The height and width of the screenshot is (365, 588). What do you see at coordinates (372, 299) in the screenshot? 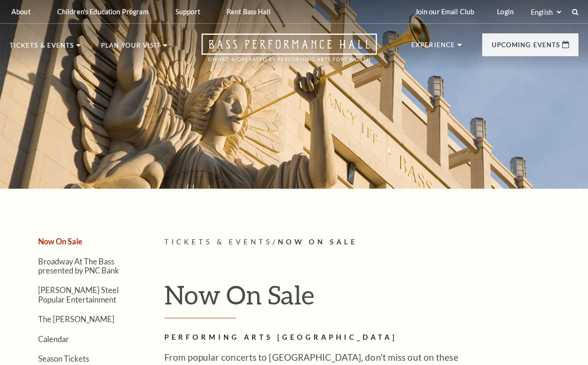
I see `h1: Now On Sale` at bounding box center [372, 299].